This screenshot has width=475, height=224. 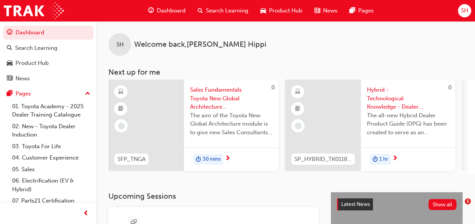 What do you see at coordinates (397, 205) in the screenshot?
I see `a: Latest NewsShow all` at bounding box center [397, 205].